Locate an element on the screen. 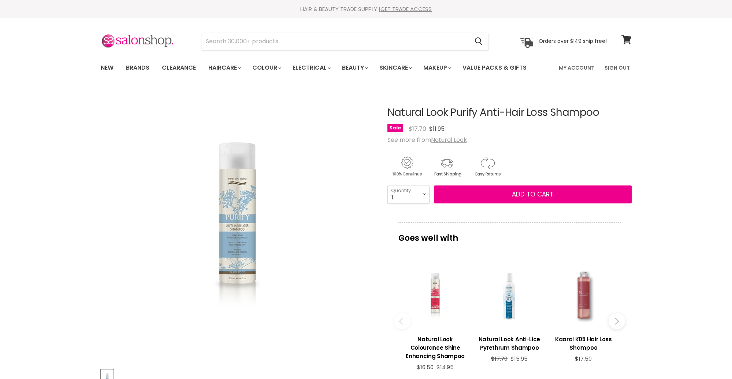 The image size is (732, 379). span: $15.95 is located at coordinates (519, 358).